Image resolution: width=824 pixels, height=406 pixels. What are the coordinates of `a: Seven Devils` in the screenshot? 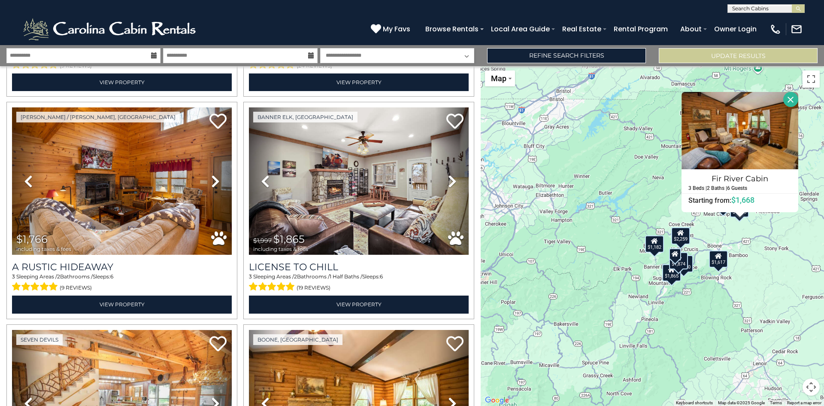 It's located at (39, 339).